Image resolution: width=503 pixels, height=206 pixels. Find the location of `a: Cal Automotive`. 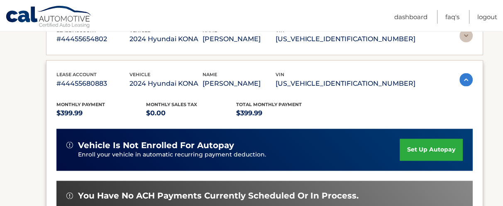

a: Cal Automotive is located at coordinates (49, 17).